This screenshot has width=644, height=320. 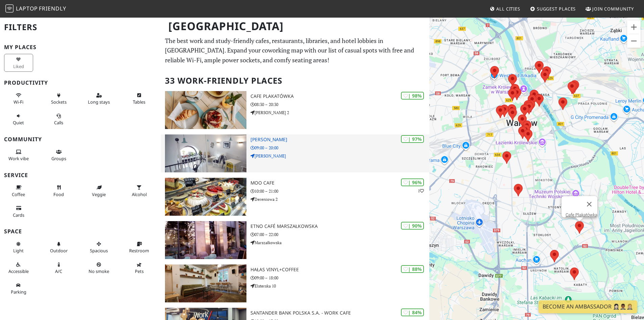 I want to click on a: Suggest Places, so click(x=552, y=9).